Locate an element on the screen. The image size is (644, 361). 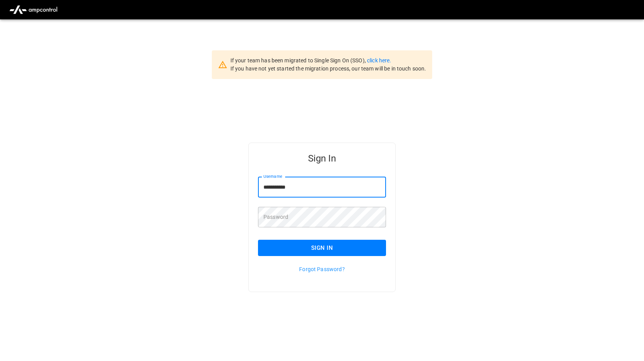
label: Username is located at coordinates (273, 177).